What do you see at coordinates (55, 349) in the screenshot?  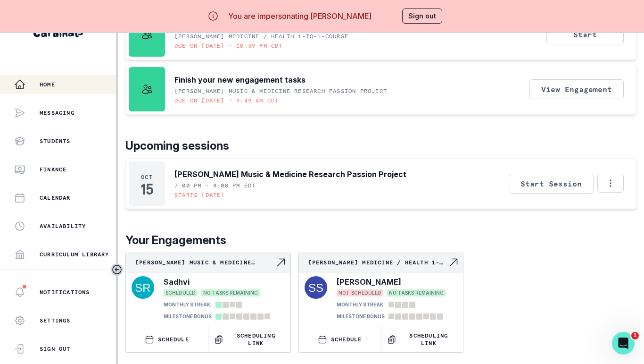 I see `p: Sign Out` at bounding box center [55, 349].